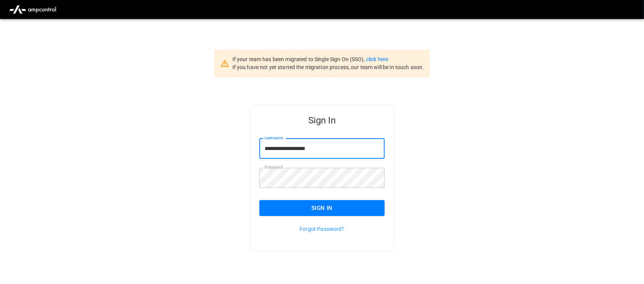 This screenshot has height=284, width=644. Describe the element at coordinates (328, 67) in the screenshot. I see `span: If you have not yet started the migration process, our team will be in touch soon.` at that location.